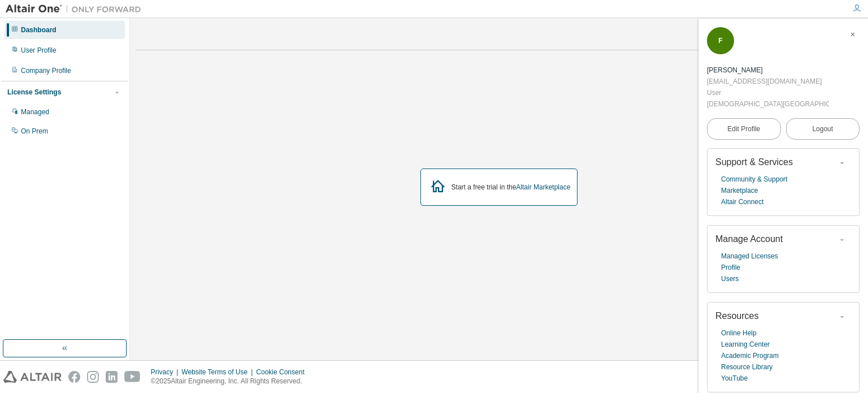  Describe the element at coordinates (729, 279) in the screenshot. I see `a: Users` at that location.